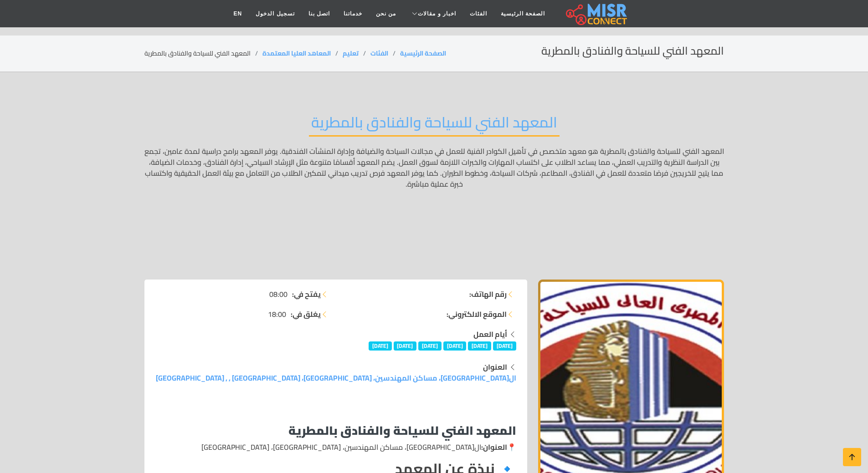 The height and width of the screenshot is (473, 868). Describe the element at coordinates (491, 334) in the screenshot. I see `strong: أيام العمل` at that location.